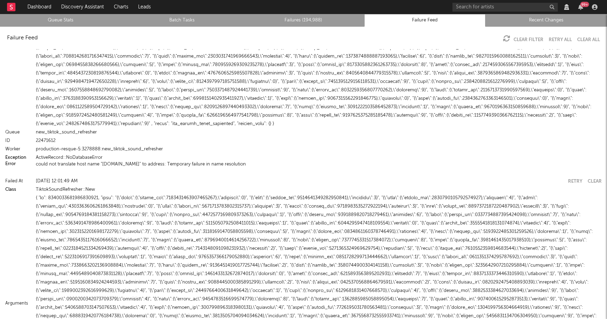 Image resolution: width=607 pixels, height=319 pixels. Describe the element at coordinates (19, 141) in the screenshot. I see `div: ID` at that location.